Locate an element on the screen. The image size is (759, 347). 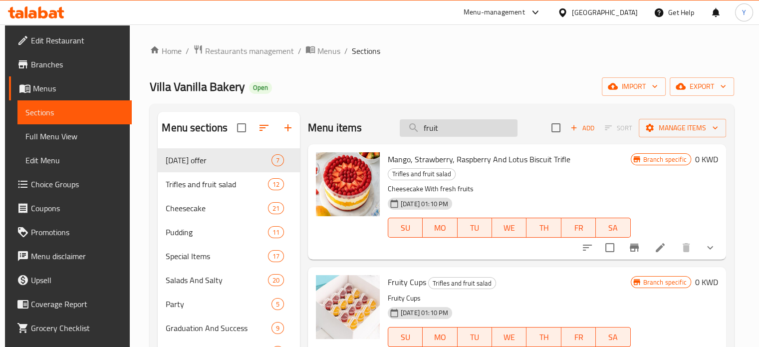
span: 12 is located at coordinates (276, 184).